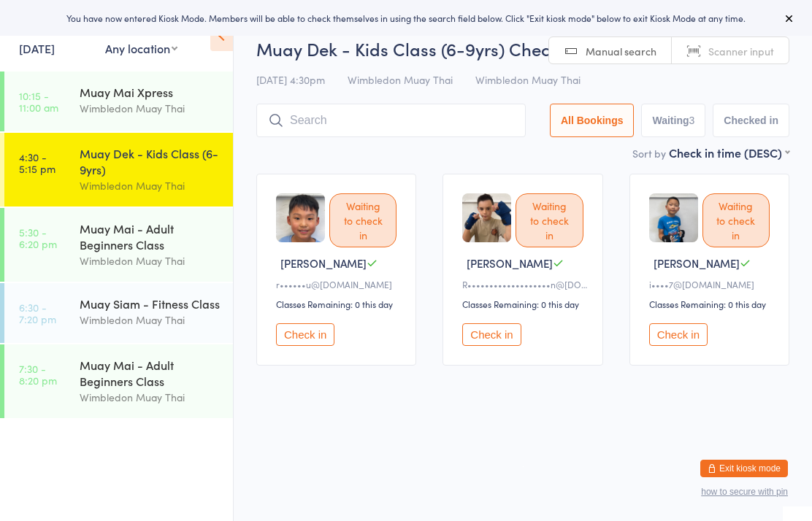 This screenshot has height=521, width=812. I want to click on span: Manual search, so click(621, 51).